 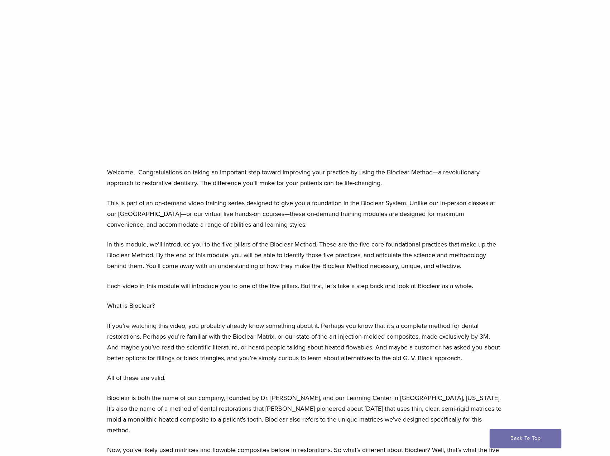 I want to click on a: Back To Top, so click(x=526, y=438).